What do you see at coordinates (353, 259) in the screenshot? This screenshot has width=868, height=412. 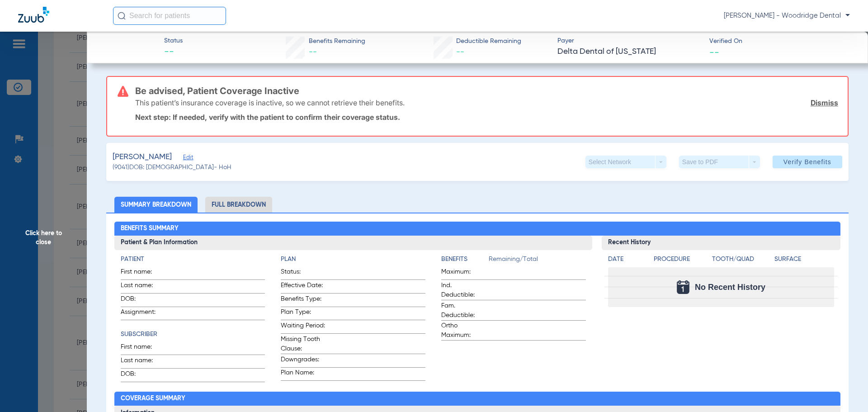 I see `h4: Plan` at bounding box center [353, 259].